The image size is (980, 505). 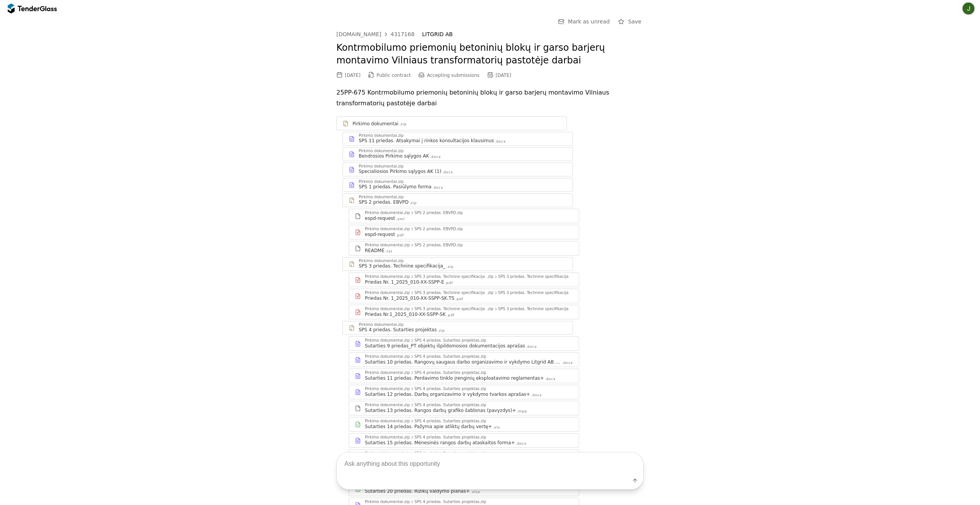 I want to click on div: SPS 11 priedas. Atsakymai į rinkos konsultacijos klausimus, so click(x=427, y=140).